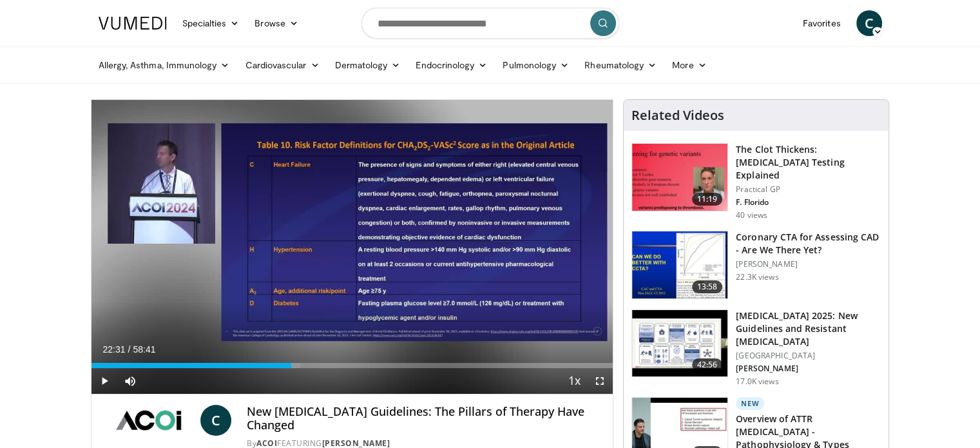 This screenshot has height=448, width=980. I want to click on p: 17.0K views, so click(757, 381).